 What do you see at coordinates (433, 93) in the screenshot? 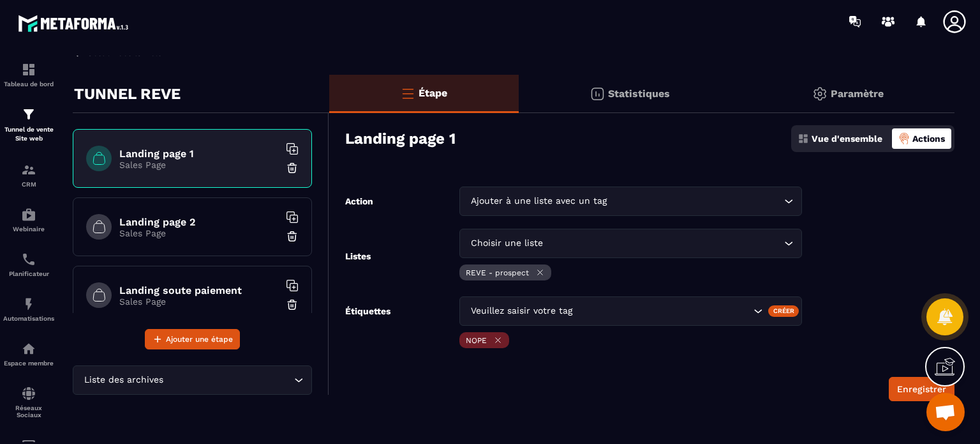
I see `p: Étape` at bounding box center [433, 93].